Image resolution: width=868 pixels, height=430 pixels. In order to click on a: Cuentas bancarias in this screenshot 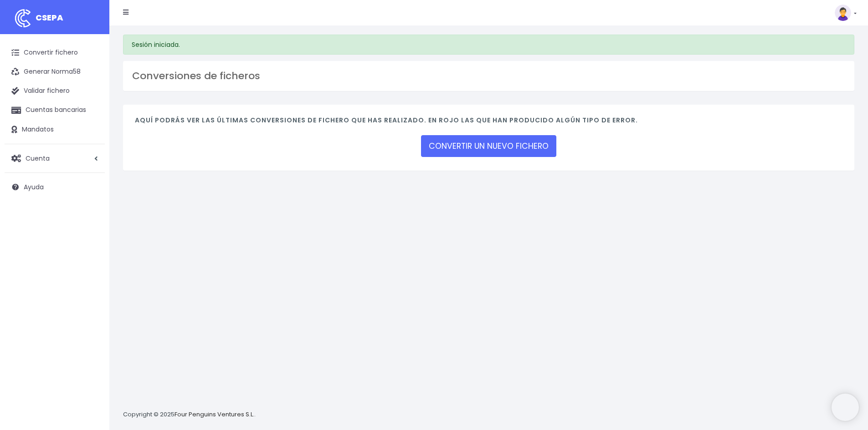, I will do `click(55, 110)`.